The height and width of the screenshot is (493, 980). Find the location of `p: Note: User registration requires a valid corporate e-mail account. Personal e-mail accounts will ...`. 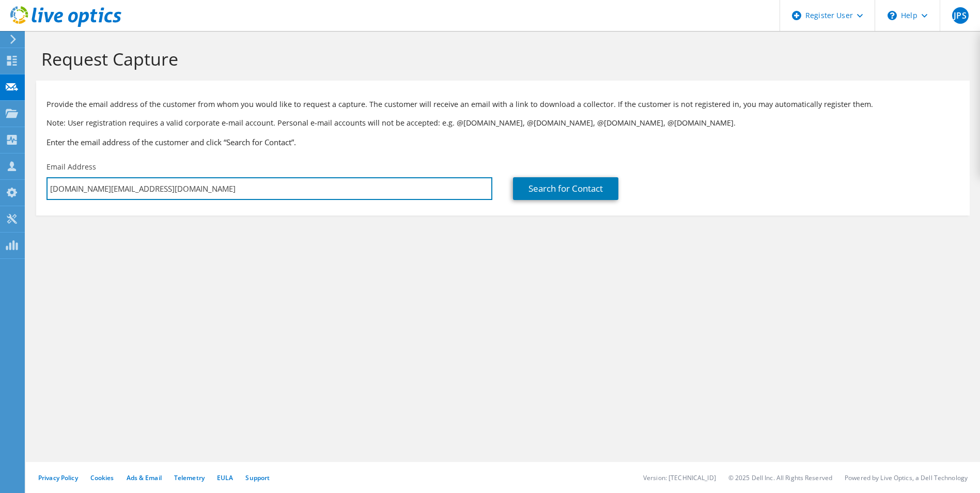

p: Note: User registration requires a valid corporate e-mail account. Personal e-mail accounts will ... is located at coordinates (502, 123).